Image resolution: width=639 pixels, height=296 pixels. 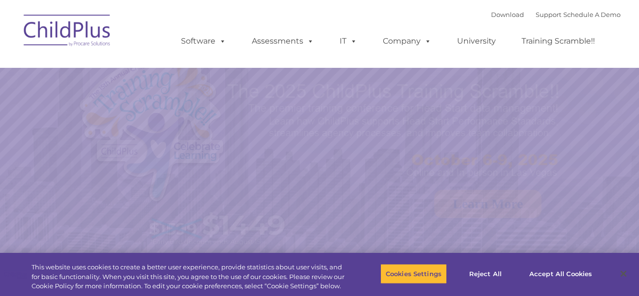 What do you see at coordinates (485, 274) in the screenshot?
I see `button: Reject All` at bounding box center [485, 274].